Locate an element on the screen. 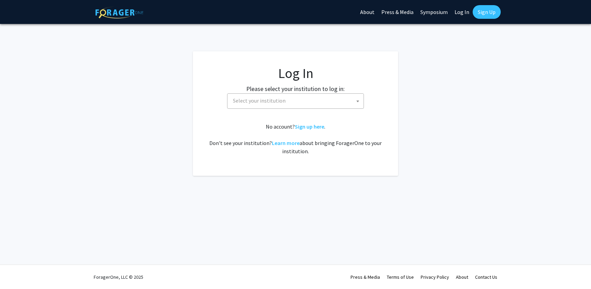 This screenshot has width=591, height=289. div: ForagerOne, LLC © 2025 is located at coordinates (118, 277).